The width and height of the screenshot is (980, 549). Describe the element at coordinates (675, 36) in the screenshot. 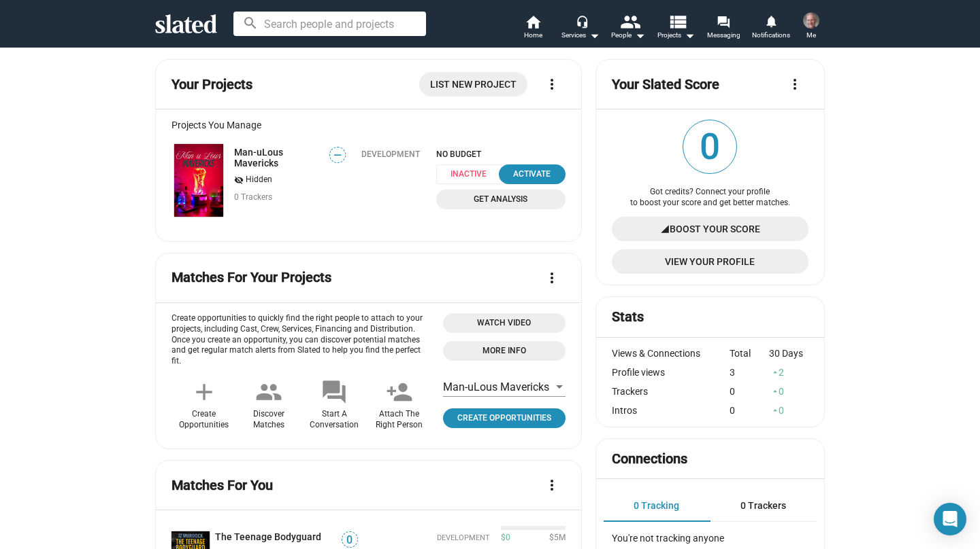

I see `span: Projects` at that location.